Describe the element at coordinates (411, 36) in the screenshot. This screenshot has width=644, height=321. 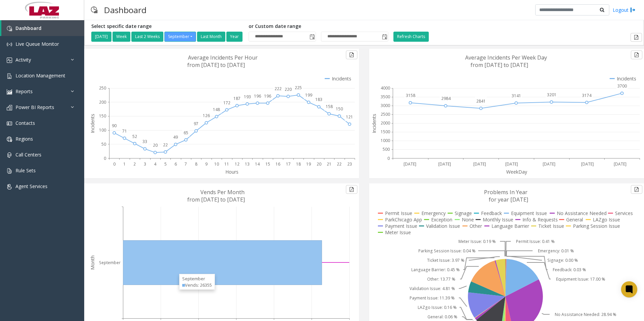
I see `button: Refresh Charts` at that location.